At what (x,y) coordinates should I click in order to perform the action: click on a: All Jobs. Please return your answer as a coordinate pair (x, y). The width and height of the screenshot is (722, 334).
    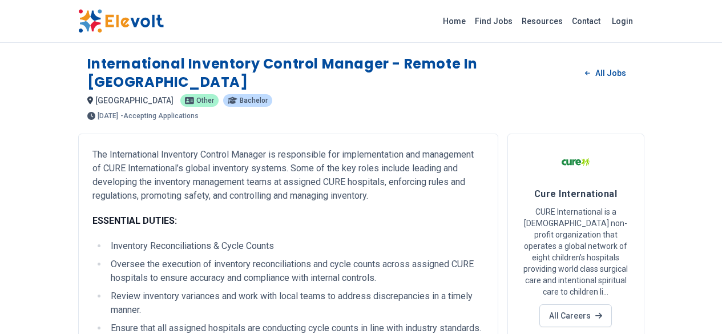
    Looking at the image, I should click on (605, 73).